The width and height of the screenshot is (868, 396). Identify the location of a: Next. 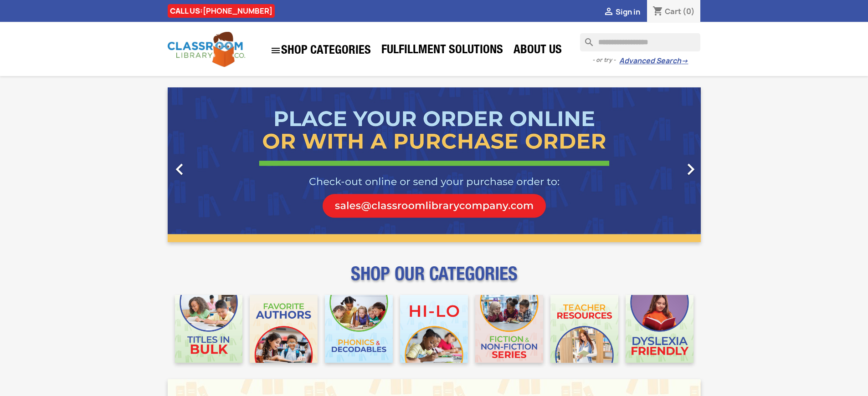
(661, 165).